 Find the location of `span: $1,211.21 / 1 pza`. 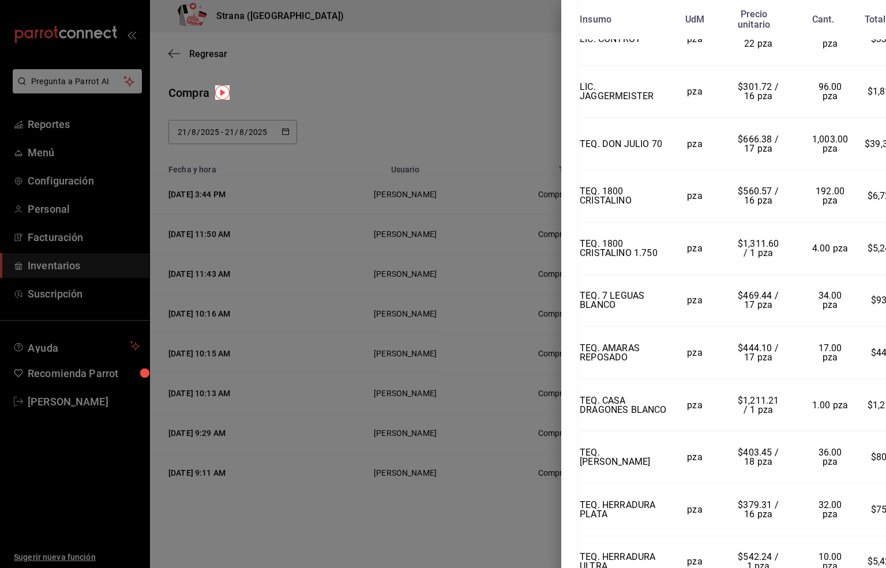

span: $1,211.21 / 1 pza is located at coordinates (760, 405).